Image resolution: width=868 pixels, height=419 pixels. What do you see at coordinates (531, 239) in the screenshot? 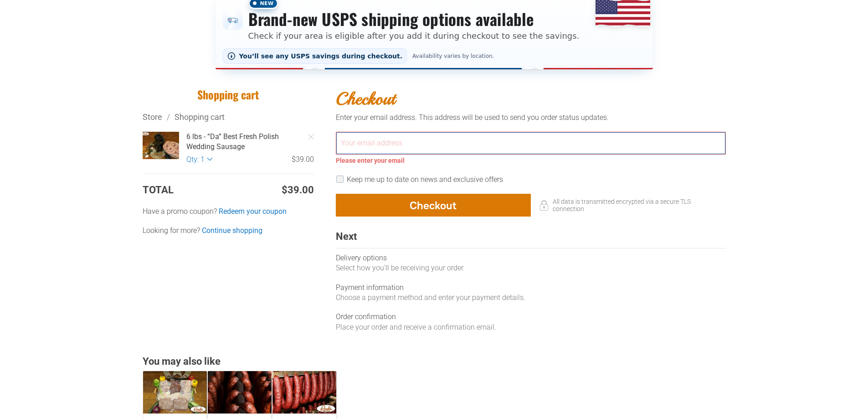
I see `div: Next` at bounding box center [531, 239].